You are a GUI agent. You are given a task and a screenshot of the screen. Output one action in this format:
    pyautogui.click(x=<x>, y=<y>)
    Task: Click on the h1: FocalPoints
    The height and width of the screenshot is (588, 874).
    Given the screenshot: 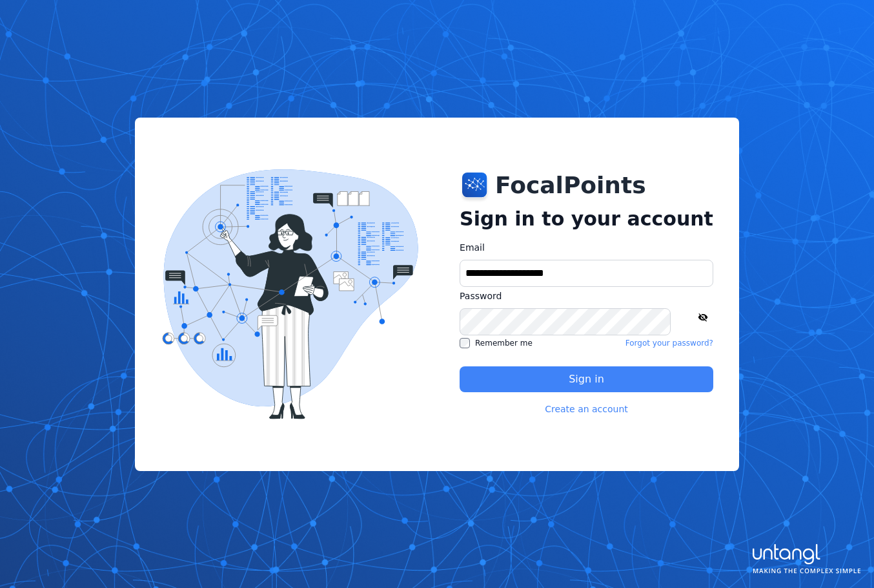 What is the action you would take?
    pyautogui.click(x=570, y=185)
    